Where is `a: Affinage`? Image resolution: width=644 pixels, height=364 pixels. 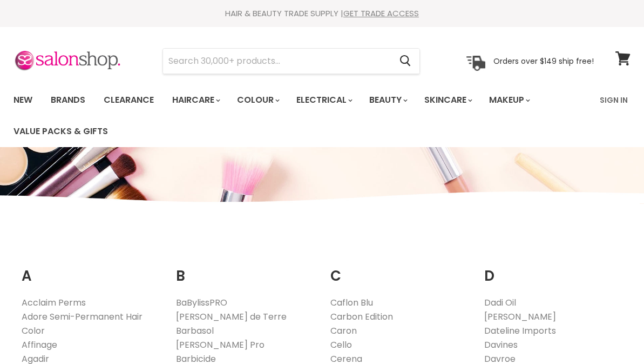
a: Affinage is located at coordinates (39, 344).